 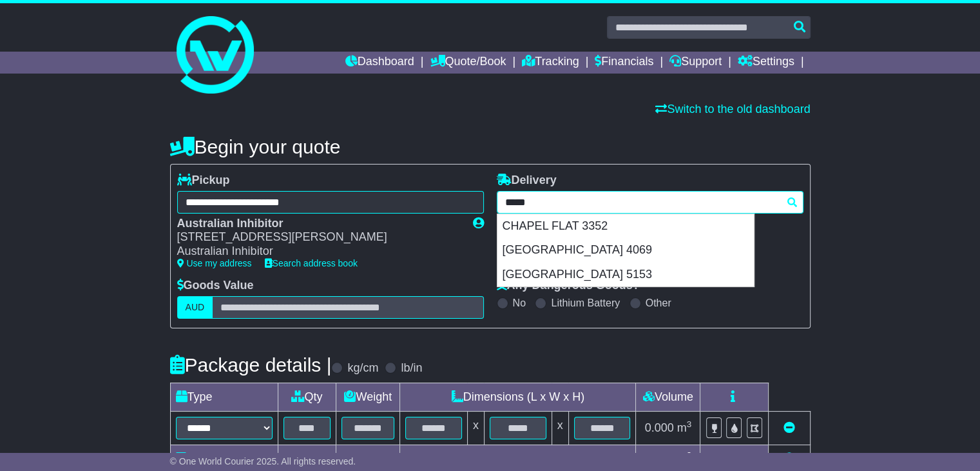 What do you see at coordinates (733, 109) in the screenshot?
I see `a: Switch to the old dashboard` at bounding box center [733, 109].